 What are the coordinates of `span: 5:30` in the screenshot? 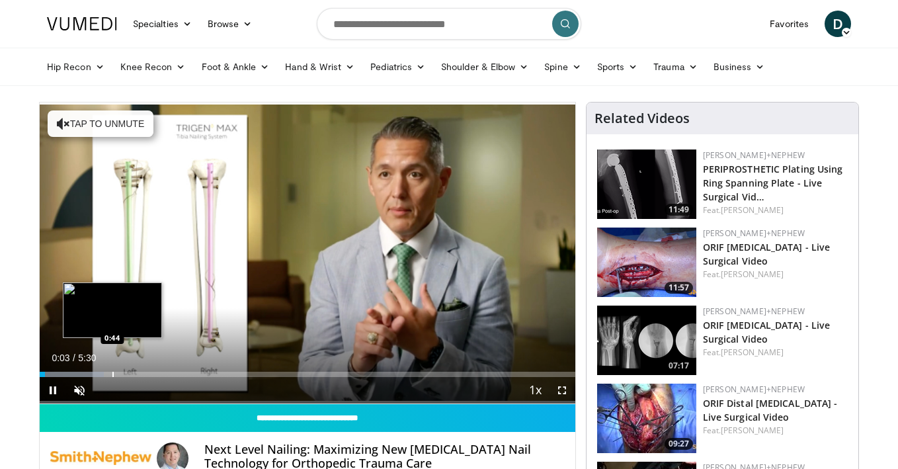 It's located at (87, 358).